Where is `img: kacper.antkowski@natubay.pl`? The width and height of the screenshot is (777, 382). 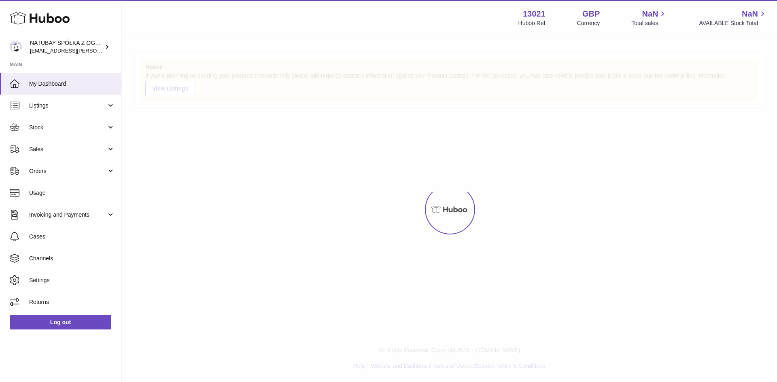 img: kacper.antkowski@natubay.pl is located at coordinates (16, 47).